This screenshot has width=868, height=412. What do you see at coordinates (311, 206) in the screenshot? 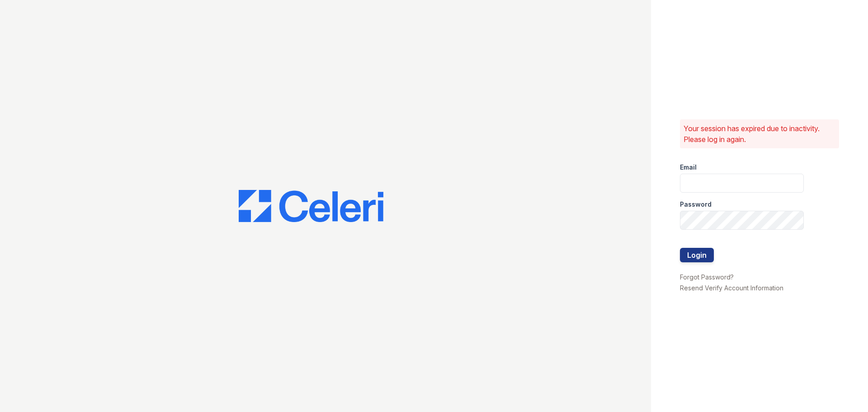
I see `img: CE_Logo_Blue-a8612792a0a2168367f1c8372b55b34899dd931a85d93a1a3d3e32e68fde9ad4.png` at bounding box center [311, 206].